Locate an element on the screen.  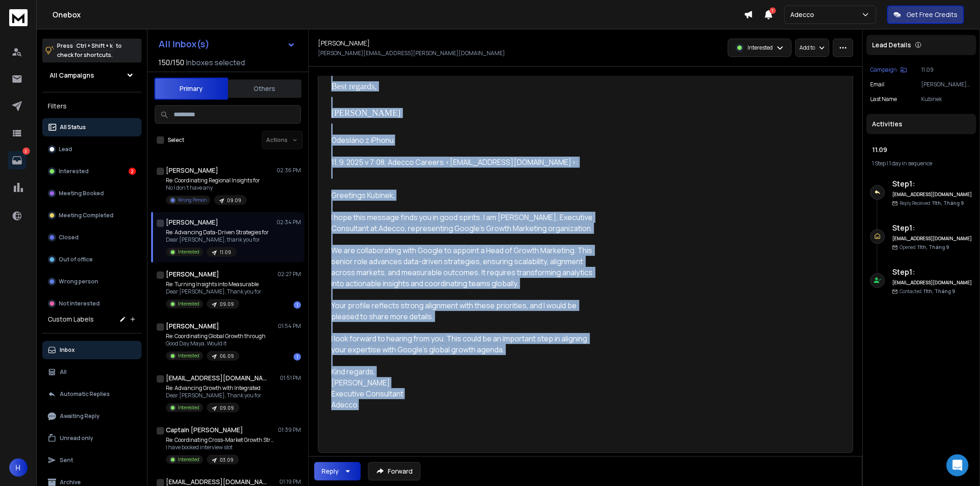
p: Not Interested is located at coordinates (79, 304).